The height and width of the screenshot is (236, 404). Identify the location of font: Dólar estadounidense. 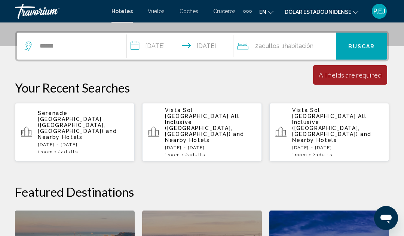
(318, 12).